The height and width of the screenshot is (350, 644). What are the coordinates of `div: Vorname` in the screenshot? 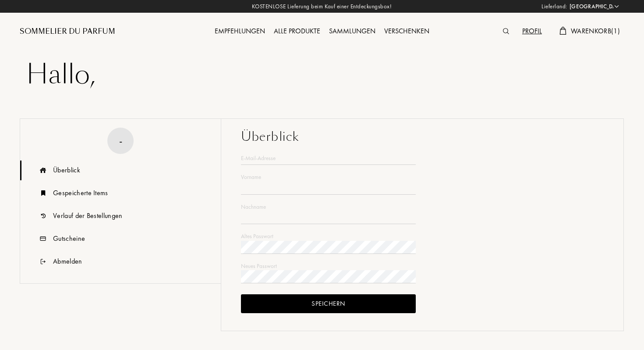 It's located at (328, 177).